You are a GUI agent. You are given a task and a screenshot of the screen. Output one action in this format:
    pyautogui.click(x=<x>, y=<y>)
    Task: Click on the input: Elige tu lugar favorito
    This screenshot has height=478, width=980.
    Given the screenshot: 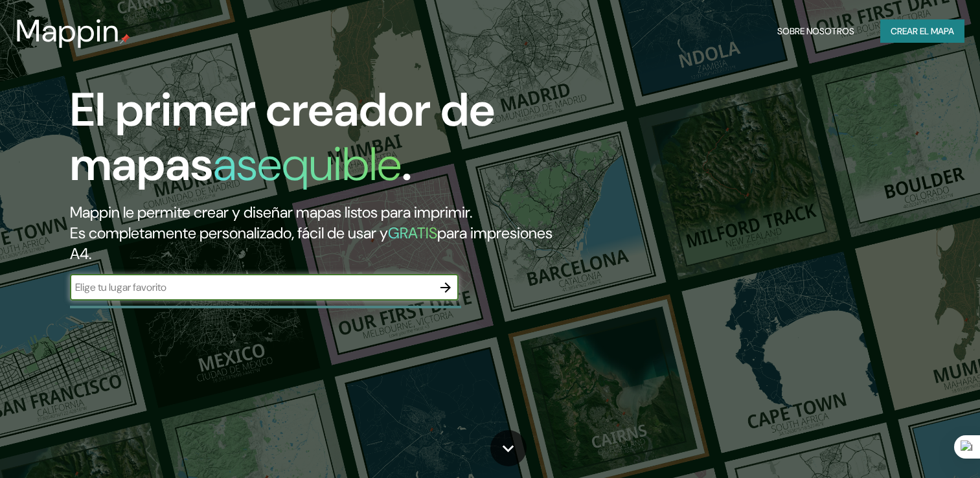 What is the action you would take?
    pyautogui.click(x=251, y=287)
    